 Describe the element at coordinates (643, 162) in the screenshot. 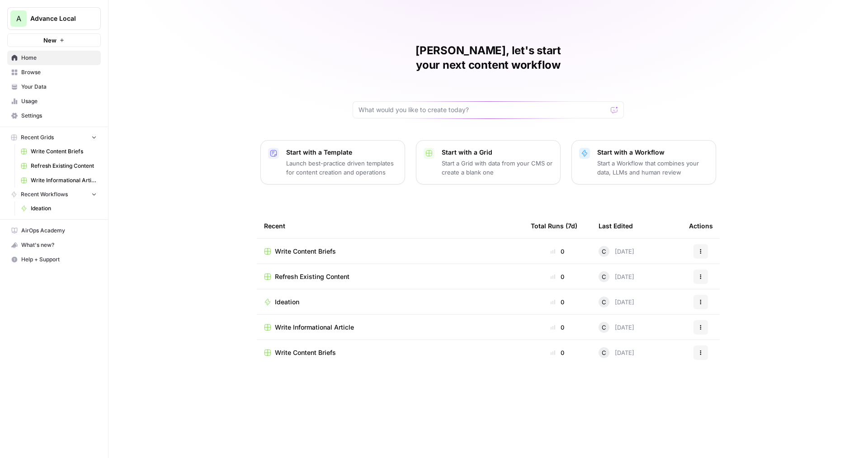

I see `button: Start with a WorkflowStart a Workflow that combines your data, LLMs and human review` at that location.